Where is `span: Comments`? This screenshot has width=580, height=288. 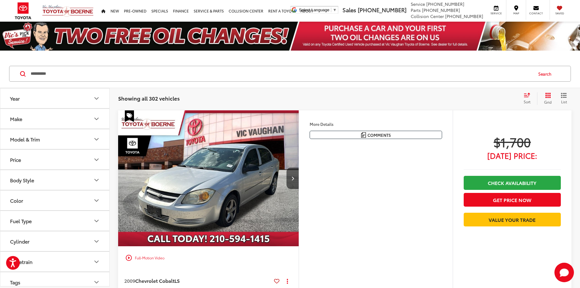 span: Comments is located at coordinates (379, 135).